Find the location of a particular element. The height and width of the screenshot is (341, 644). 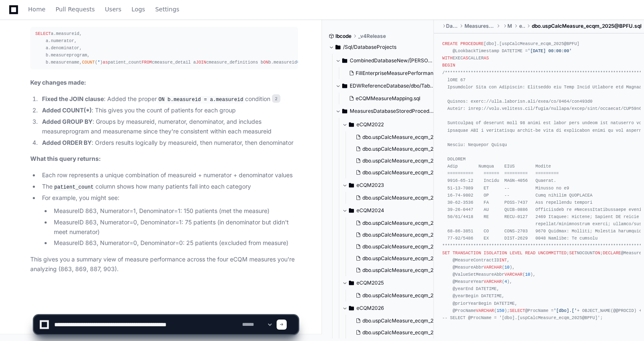

button: dbo.uspCalcMeasure_ecqm_2024@BCS.sql is located at coordinates (397, 223).